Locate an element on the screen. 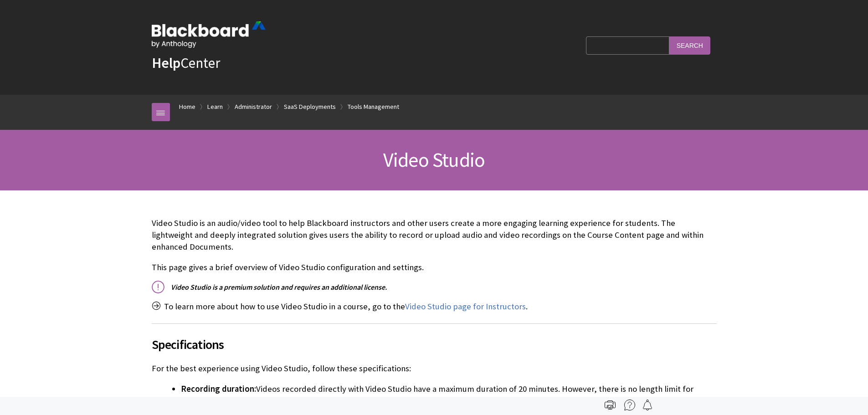 Image resolution: width=868 pixels, height=415 pixels. span: Specifications is located at coordinates (434, 345).